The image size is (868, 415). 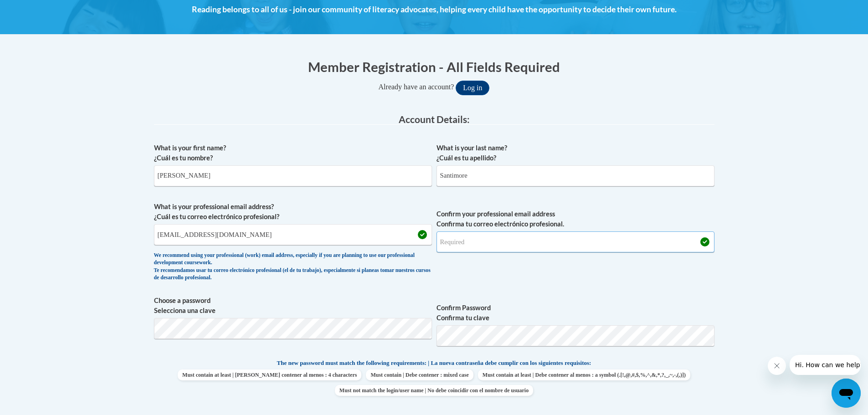 What do you see at coordinates (434, 391) in the screenshot?
I see `span: Must not match the login/user name | No debe coincidir con el nombre de usuario` at bounding box center [434, 391].